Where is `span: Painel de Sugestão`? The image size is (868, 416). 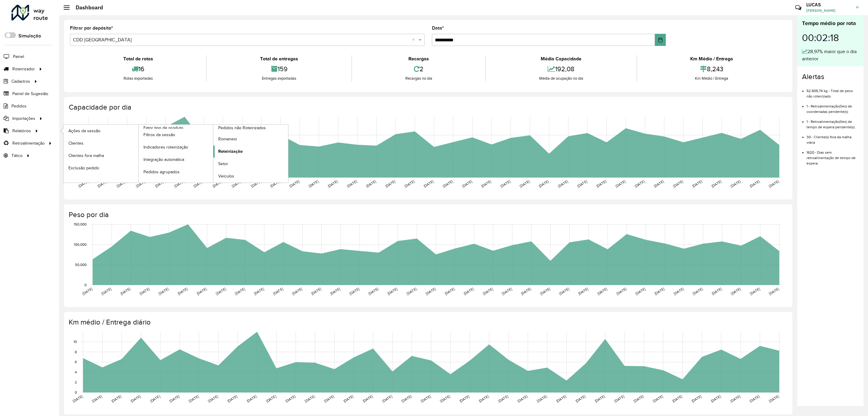 span: Painel de Sugestão is located at coordinates (30, 93).